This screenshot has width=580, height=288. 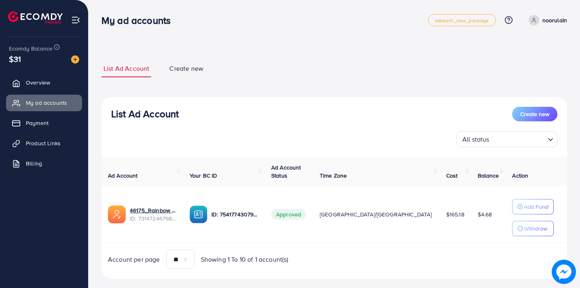 I want to click on span: Time Zone, so click(x=333, y=175).